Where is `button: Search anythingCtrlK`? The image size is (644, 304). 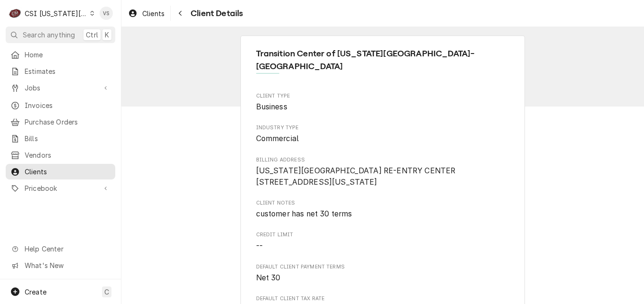
button: Search anythingCtrlK is located at coordinates (60, 34).